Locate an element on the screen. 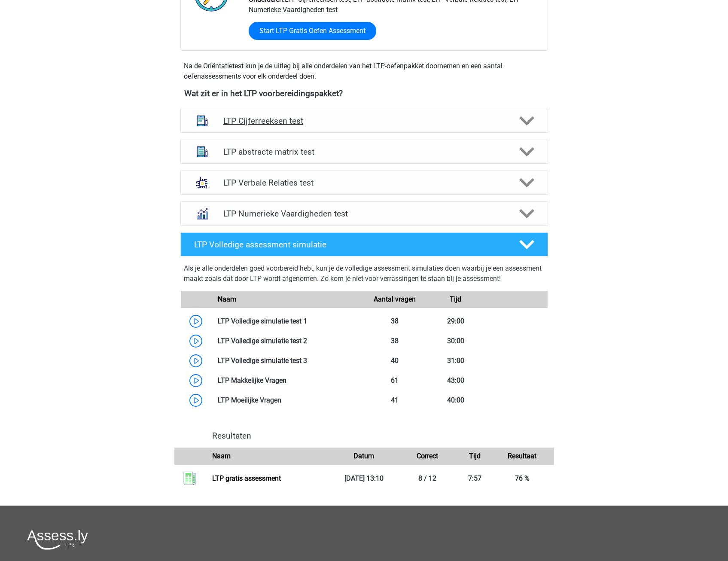  h4: LTP Verbale Relaties test is located at coordinates (364, 182).